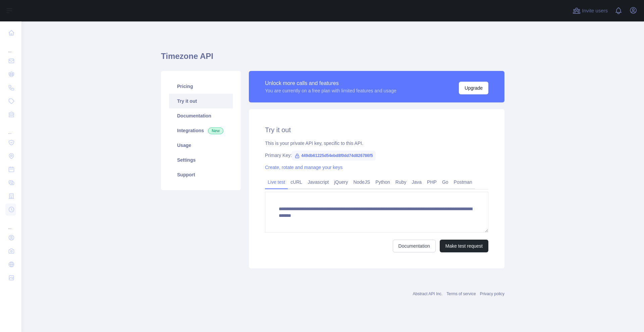 The width and height of the screenshot is (644, 332). Describe the element at coordinates (201, 175) in the screenshot. I see `a: Support` at that location.